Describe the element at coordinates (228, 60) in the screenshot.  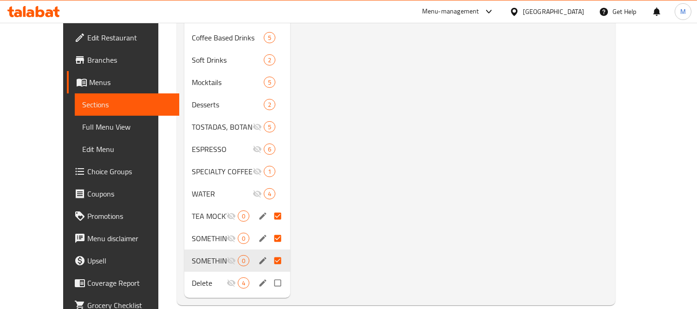
I see `span: Soft Drinks` at that location.